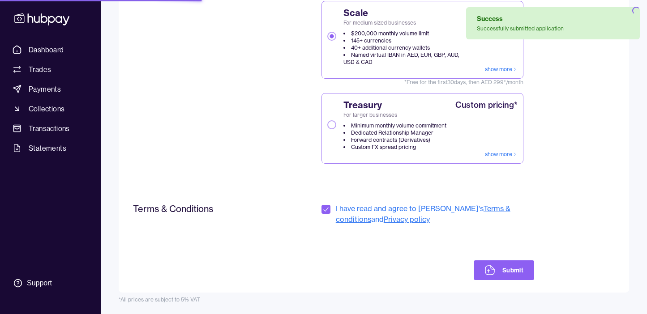 The height and width of the screenshot is (314, 647). Describe the element at coordinates (395, 140) in the screenshot. I see `li: Forward contracts (Derivatives)` at that location.